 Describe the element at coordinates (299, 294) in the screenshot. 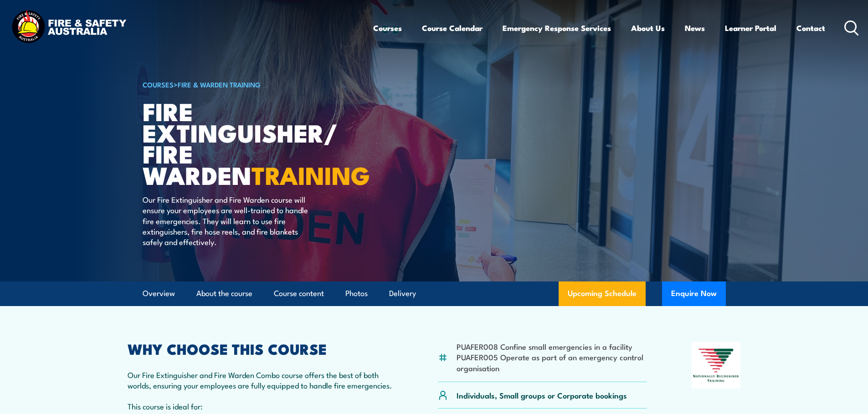

I see `a: Course content` at that location.